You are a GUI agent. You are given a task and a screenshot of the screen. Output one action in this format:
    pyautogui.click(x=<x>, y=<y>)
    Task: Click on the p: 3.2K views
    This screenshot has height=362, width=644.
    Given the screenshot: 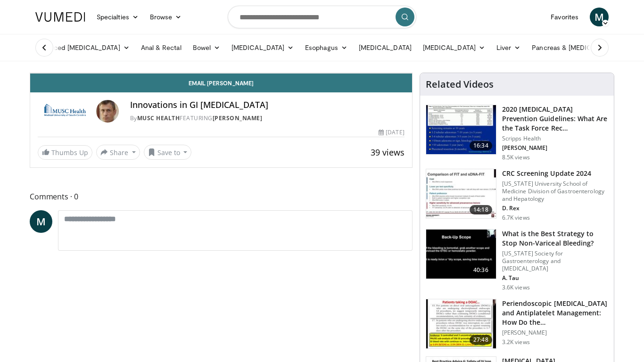 What is the action you would take?
    pyautogui.click(x=516, y=342)
    